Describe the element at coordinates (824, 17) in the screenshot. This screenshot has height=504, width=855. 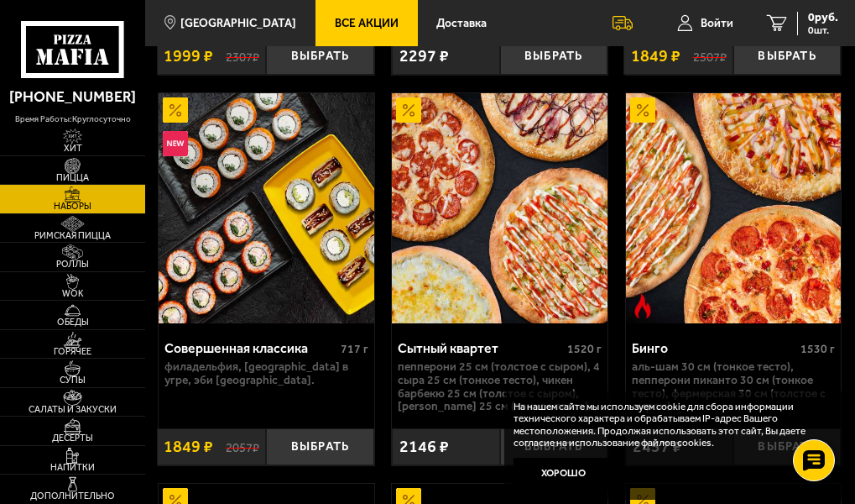
I see `span: 0 руб.` at that location.